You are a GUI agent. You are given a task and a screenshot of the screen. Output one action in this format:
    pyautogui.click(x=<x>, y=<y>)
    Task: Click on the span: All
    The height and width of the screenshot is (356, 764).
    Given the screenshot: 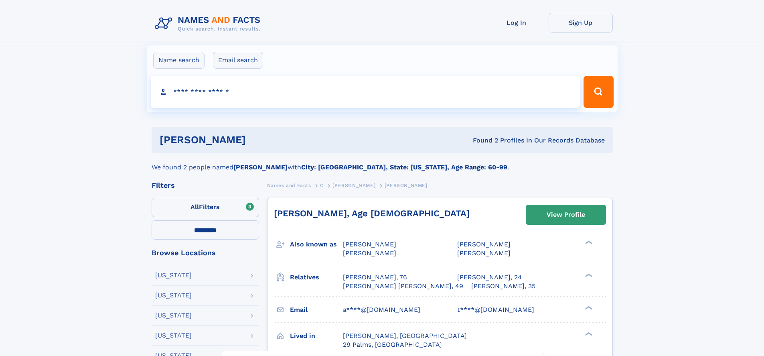 What is the action you would take?
    pyautogui.click(x=195, y=207)
    